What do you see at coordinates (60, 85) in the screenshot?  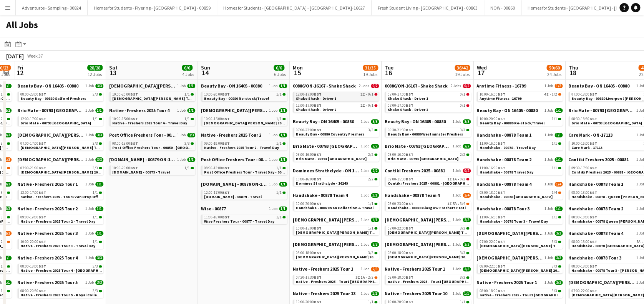 I see `a: Beauty Bay - ON 16405 - 008801 Job3/3` at bounding box center [60, 85].